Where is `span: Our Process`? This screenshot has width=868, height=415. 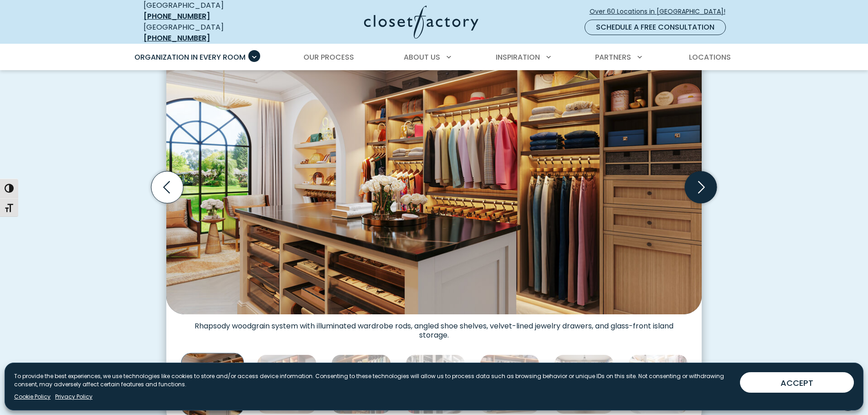 span: Our Process is located at coordinates (328, 57).